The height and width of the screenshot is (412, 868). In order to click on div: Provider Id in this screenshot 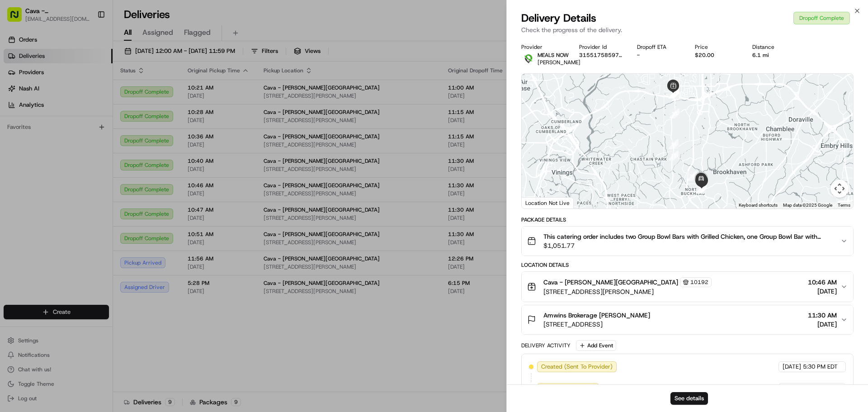, I will do `click(601, 47)`.